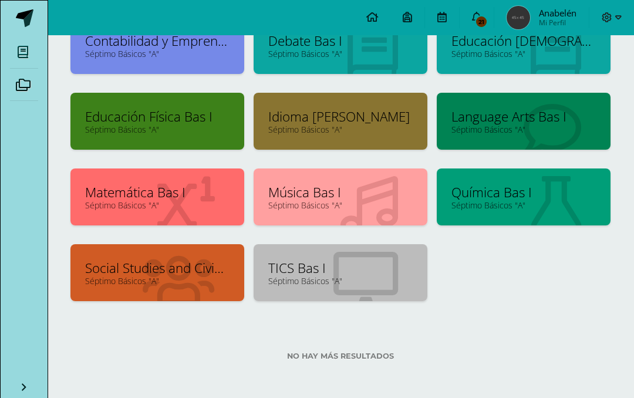  Describe the element at coordinates (481, 22) in the screenshot. I see `span: 21` at that location.